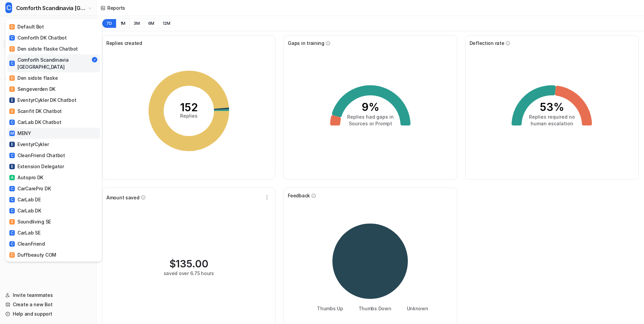 The image size is (644, 324). What do you see at coordinates (42, 100) in the screenshot?
I see `div: EventyrCykler DK Chatbot` at bounding box center [42, 100].